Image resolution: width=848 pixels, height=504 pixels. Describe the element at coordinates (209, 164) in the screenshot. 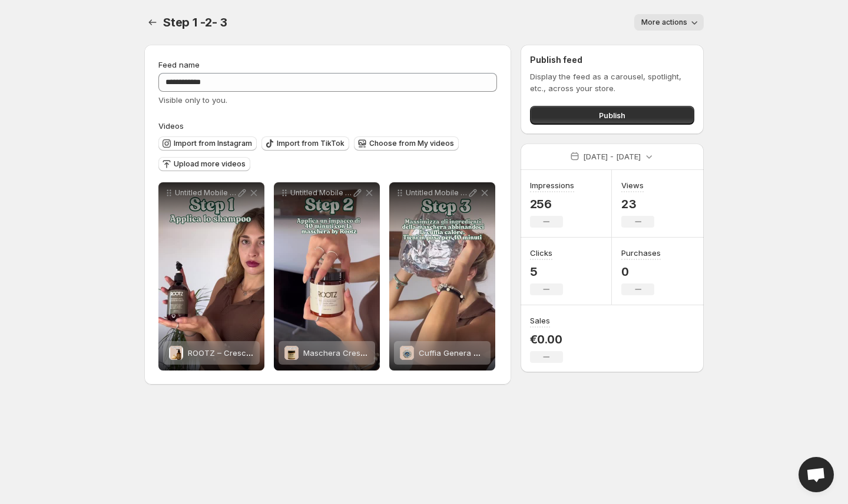

I see `span: Upload more videos` at that location.